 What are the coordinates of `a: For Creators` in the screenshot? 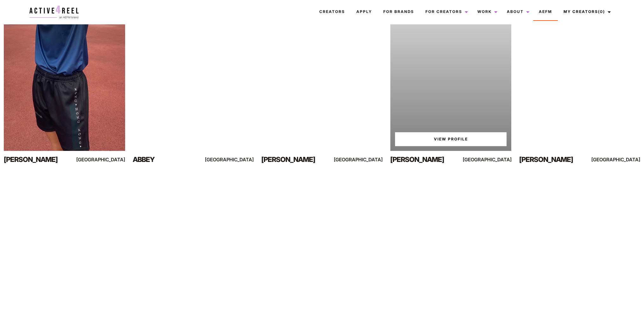 It's located at (446, 12).